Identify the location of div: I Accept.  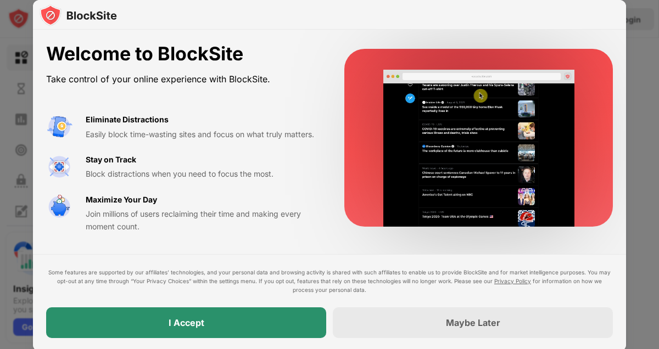
(186, 323).